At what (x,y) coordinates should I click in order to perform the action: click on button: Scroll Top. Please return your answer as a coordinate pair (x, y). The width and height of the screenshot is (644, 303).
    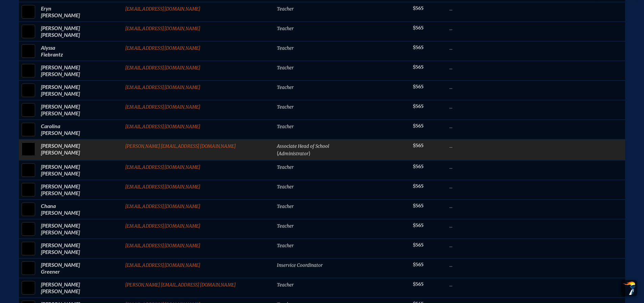
    Looking at the image, I should click on (630, 288).